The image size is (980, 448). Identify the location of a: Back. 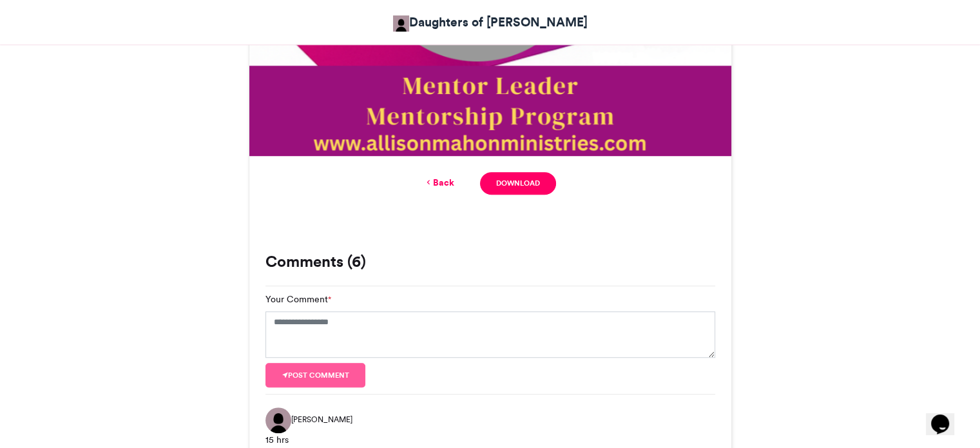
(438, 183).